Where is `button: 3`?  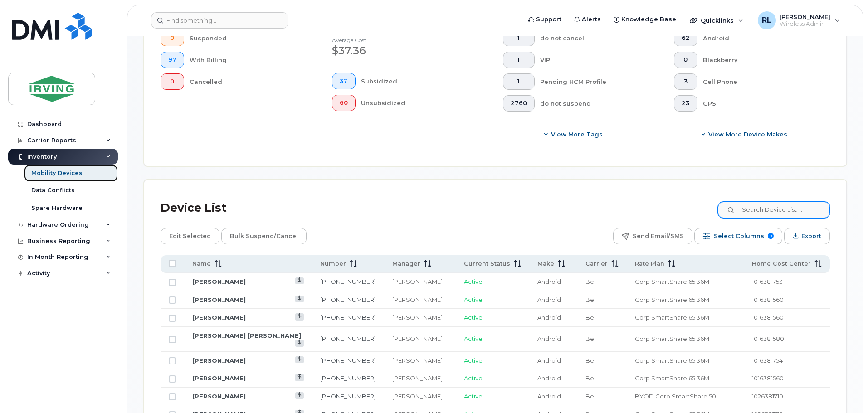 button: 3 is located at coordinates (686, 81).